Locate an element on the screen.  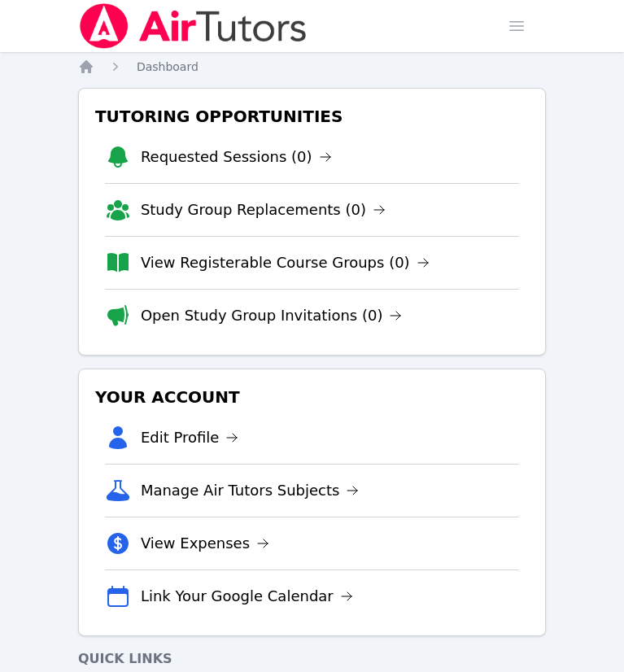
a: Edit Profile is located at coordinates (189, 438).